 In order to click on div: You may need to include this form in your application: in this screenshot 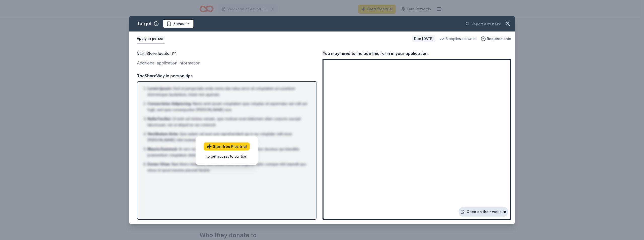, I will do `click(417, 54)`.